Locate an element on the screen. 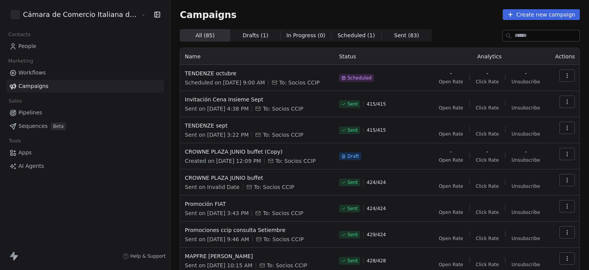  span: Sent on Invalid Date is located at coordinates (212, 187).